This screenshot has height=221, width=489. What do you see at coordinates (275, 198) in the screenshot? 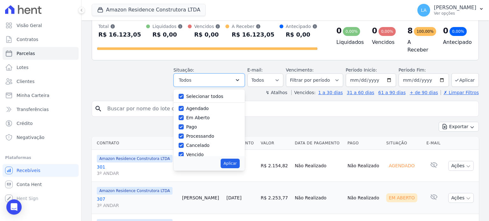
I see `td: R$ 2.253,77` at bounding box center [275, 198].